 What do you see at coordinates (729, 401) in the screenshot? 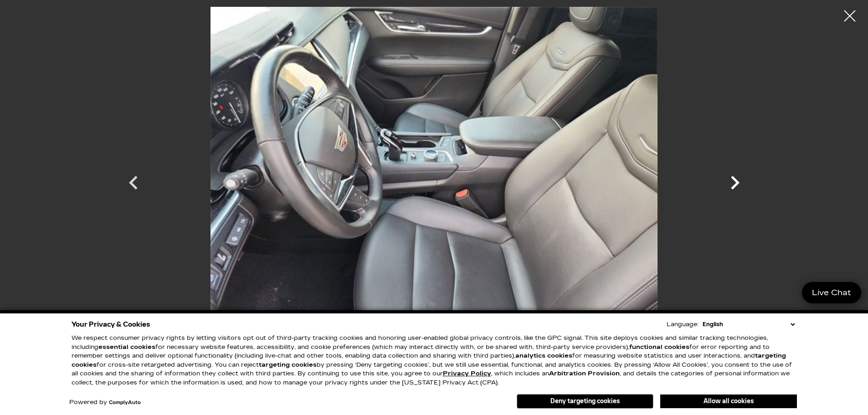
I see `button: Allow all cookies` at bounding box center [729, 401].